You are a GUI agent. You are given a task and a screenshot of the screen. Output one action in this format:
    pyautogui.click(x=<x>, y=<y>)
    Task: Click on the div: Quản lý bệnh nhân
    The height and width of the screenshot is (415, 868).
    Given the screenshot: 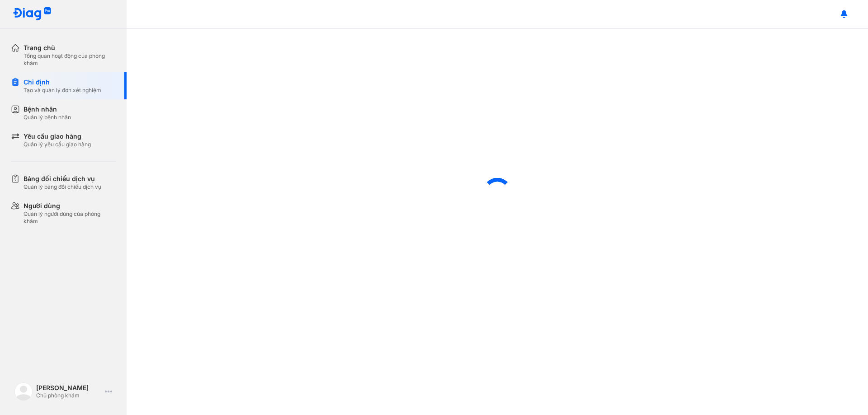 What is the action you would take?
    pyautogui.click(x=47, y=118)
    